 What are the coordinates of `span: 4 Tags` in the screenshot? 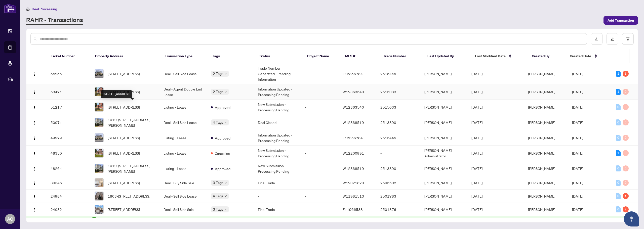 It's located at (218, 122).